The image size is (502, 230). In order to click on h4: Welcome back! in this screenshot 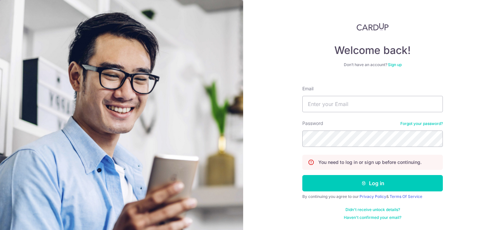, I will do `click(372, 50)`.